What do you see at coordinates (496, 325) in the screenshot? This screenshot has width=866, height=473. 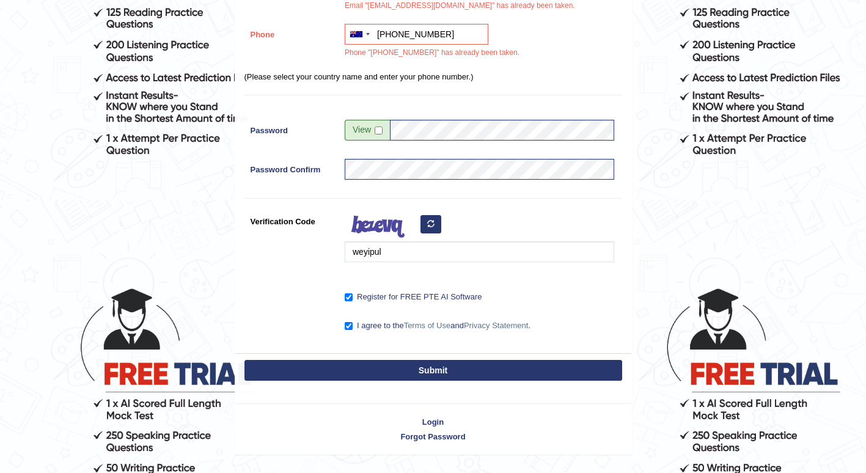 I see `a: Privacy Statement` at bounding box center [496, 325].